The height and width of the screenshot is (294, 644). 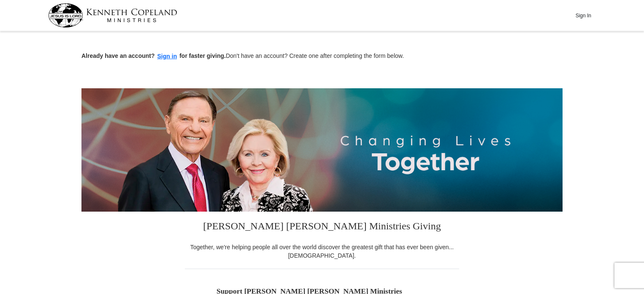 What do you see at coordinates (112, 15) in the screenshot?
I see `img: kcm-header-logo.svg` at bounding box center [112, 15].